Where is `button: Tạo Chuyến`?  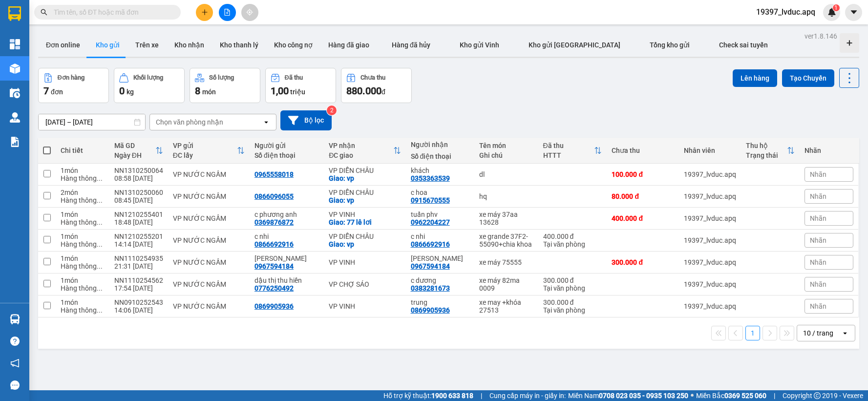
button: Tạo Chuyến is located at coordinates (808, 78).